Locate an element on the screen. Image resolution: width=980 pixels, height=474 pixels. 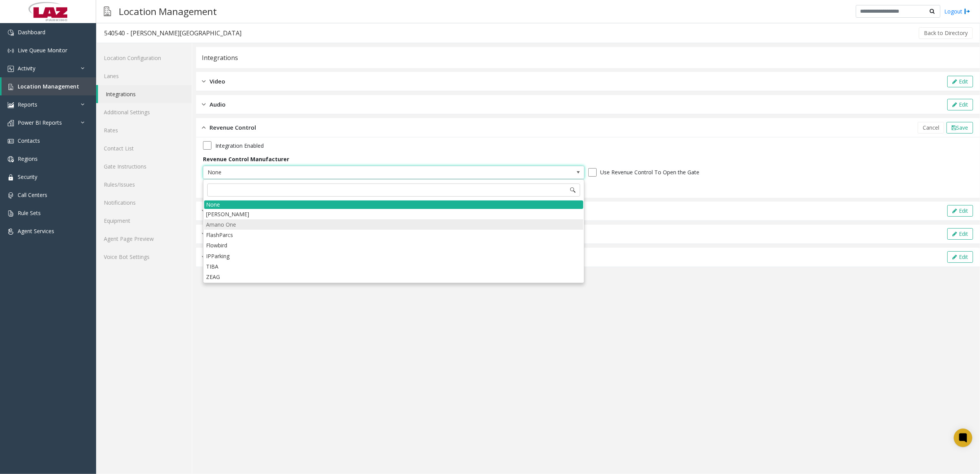
label: Use Revenue Control To Open the Gate is located at coordinates (650, 172).